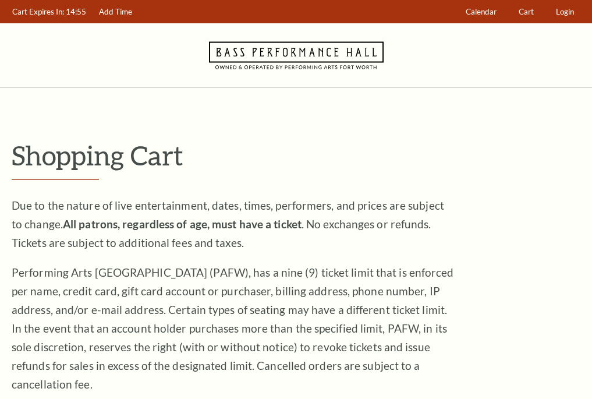  I want to click on span: 14:55, so click(76, 12).